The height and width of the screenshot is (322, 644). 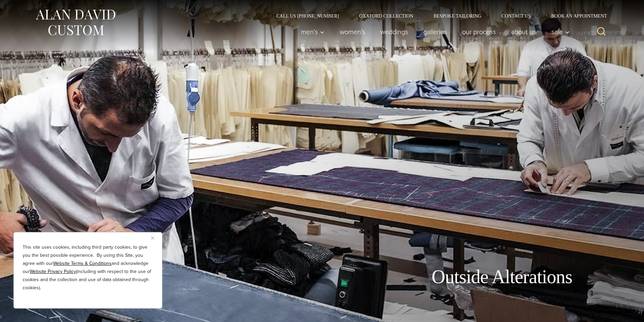 I want to click on u: Website Terms & Conditions, so click(x=82, y=264).